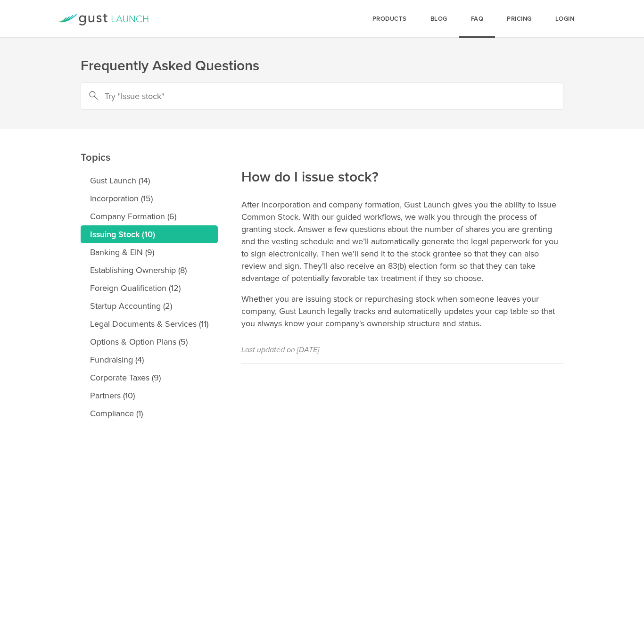  I want to click on a: Establishing Ownership (8), so click(149, 270).